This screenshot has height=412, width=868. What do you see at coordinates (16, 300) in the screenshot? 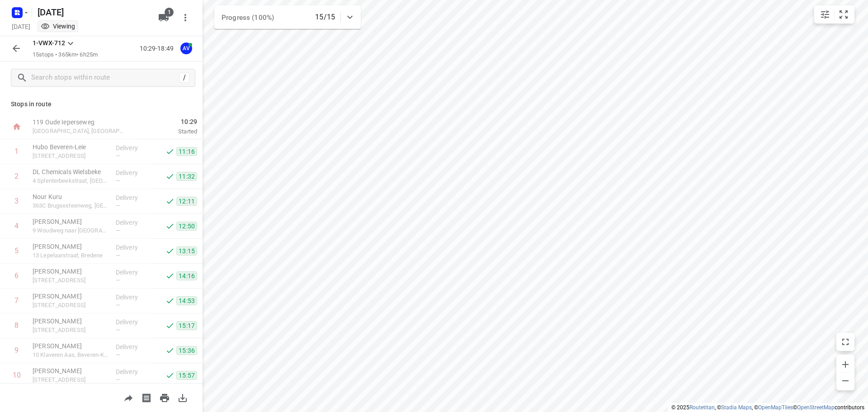
I see `div: 7` at bounding box center [16, 300].